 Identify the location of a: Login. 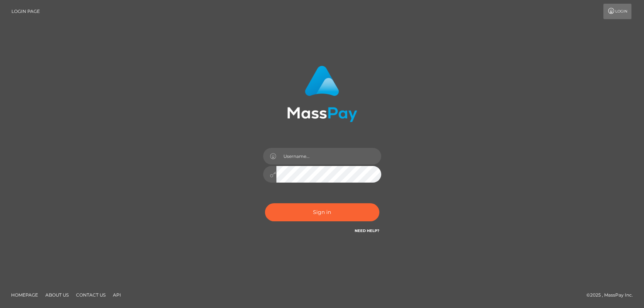
(618, 11).